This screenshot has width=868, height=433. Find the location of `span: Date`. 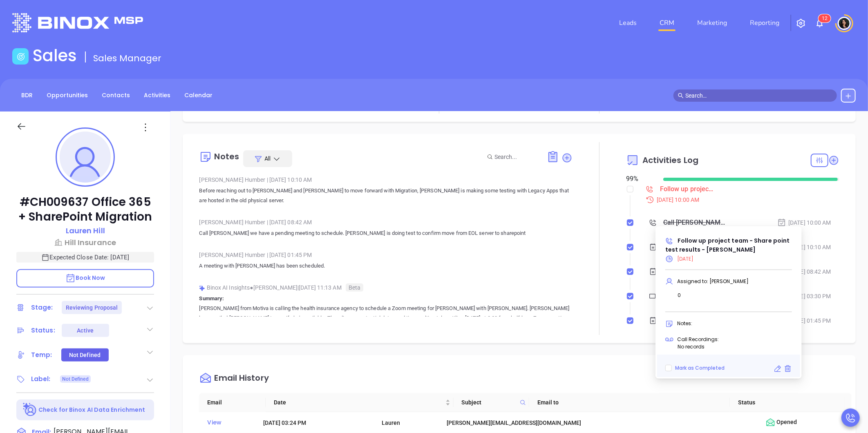

span: Date is located at coordinates (359, 402).